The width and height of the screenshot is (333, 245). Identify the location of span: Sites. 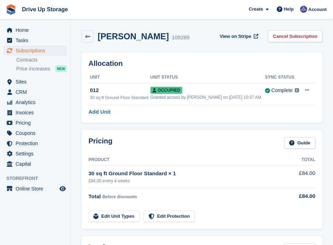
(37, 82).